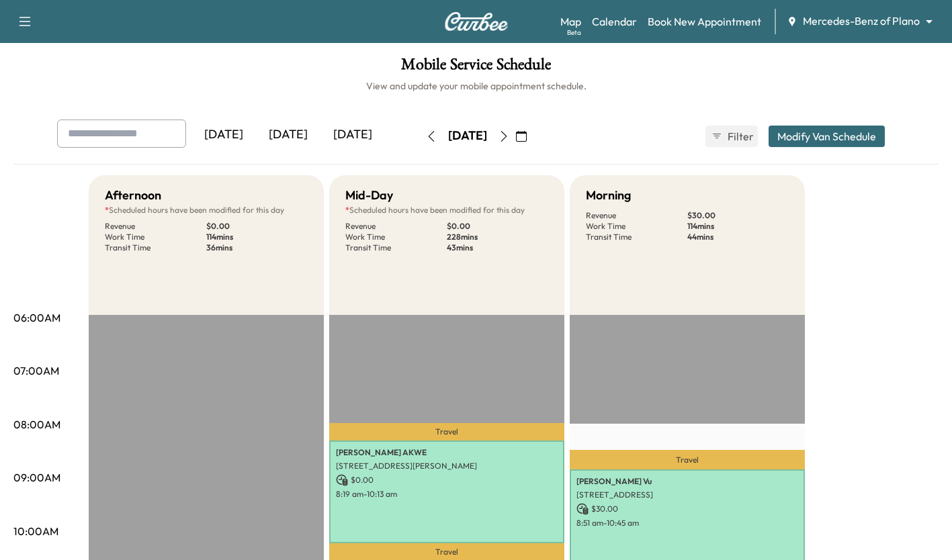  What do you see at coordinates (570, 21) in the screenshot?
I see `a: MapBeta` at bounding box center [570, 21].